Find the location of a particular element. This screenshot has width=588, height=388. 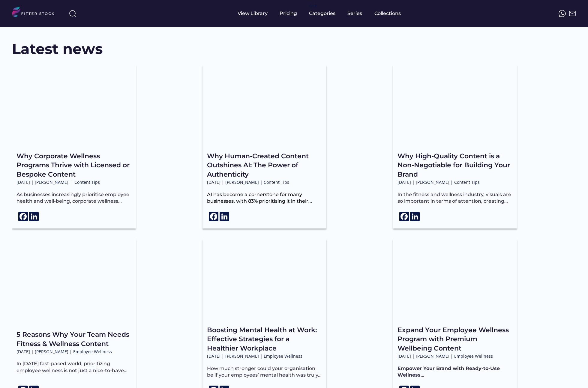

div: Why Human-Created Content Outshines AI: The Power of Authenticity is located at coordinates (264, 166).